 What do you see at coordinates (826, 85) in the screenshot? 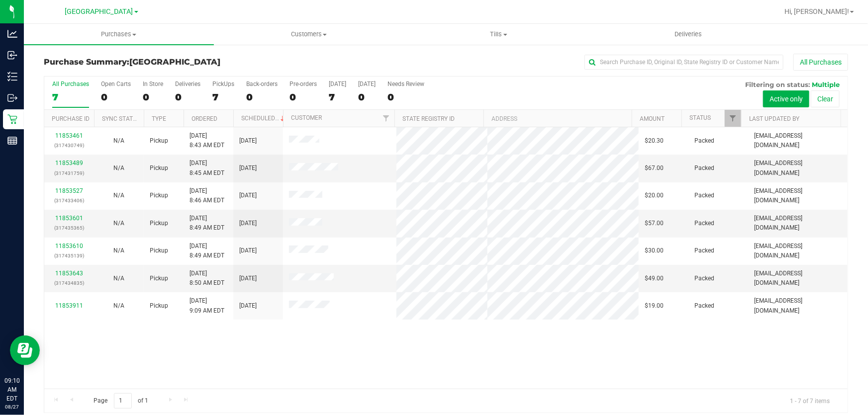
I see `span: Multiple` at bounding box center [826, 85].